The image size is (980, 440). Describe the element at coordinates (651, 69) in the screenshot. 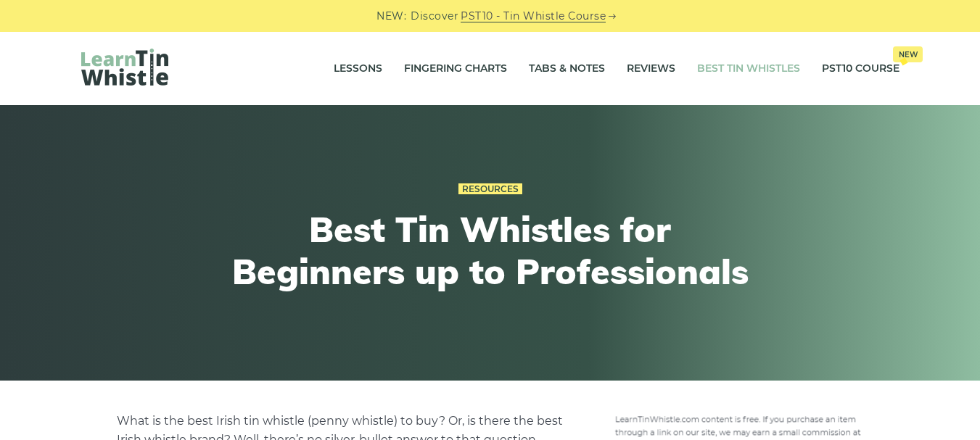

I see `a: Reviews` at that location.